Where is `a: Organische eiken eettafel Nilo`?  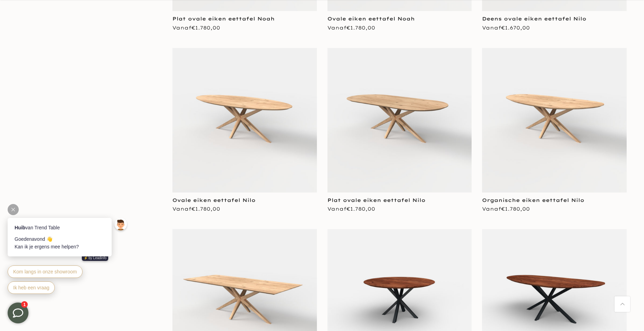
a: Organische eiken eettafel Nilo is located at coordinates (533, 200).